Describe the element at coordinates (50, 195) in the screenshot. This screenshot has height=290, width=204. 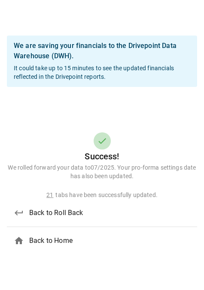
I see `span: 21` at that location.